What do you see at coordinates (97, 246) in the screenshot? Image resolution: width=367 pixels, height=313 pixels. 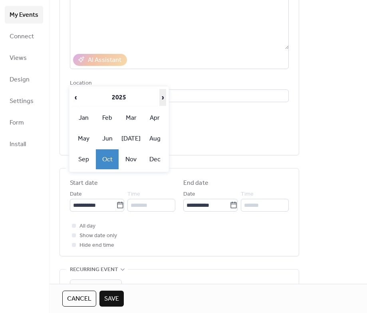 I see `span: Hide end time` at bounding box center [97, 246].